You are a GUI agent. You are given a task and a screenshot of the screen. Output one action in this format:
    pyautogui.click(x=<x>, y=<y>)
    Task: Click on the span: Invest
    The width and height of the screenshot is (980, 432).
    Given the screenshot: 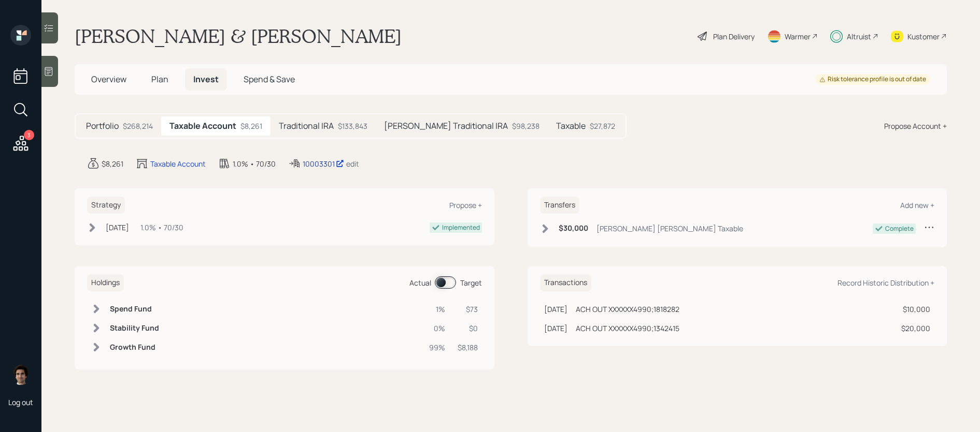 What is the action you would take?
    pyautogui.click(x=206, y=79)
    